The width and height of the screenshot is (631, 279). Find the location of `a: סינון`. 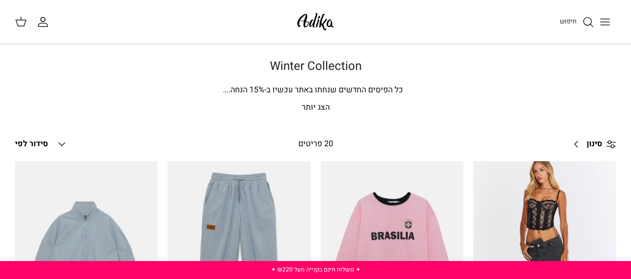

a: סינון is located at coordinates (591, 144).